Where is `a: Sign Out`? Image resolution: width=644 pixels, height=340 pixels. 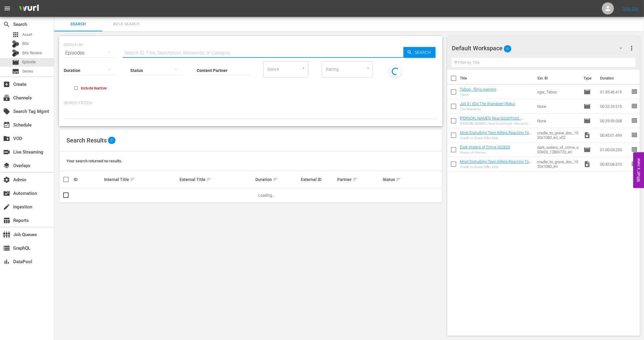 a: Sign Out is located at coordinates (630, 9).